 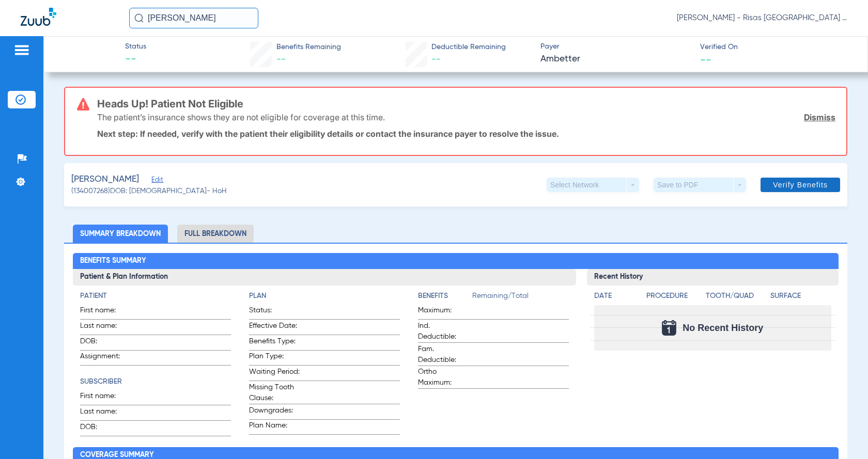 I want to click on button: Verify Benefits, so click(x=800, y=185).